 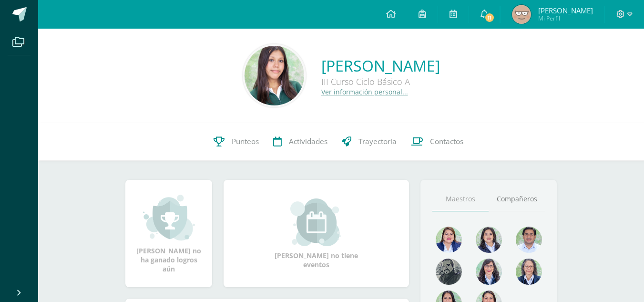 I want to click on img: achievement_small.png, so click(x=169, y=218).